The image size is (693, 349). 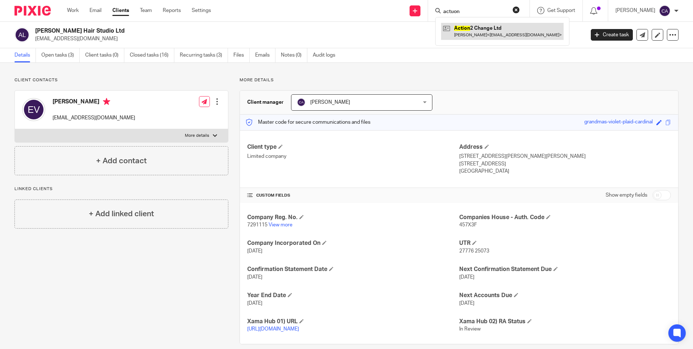 I want to click on h4: UTR, so click(x=565, y=243).